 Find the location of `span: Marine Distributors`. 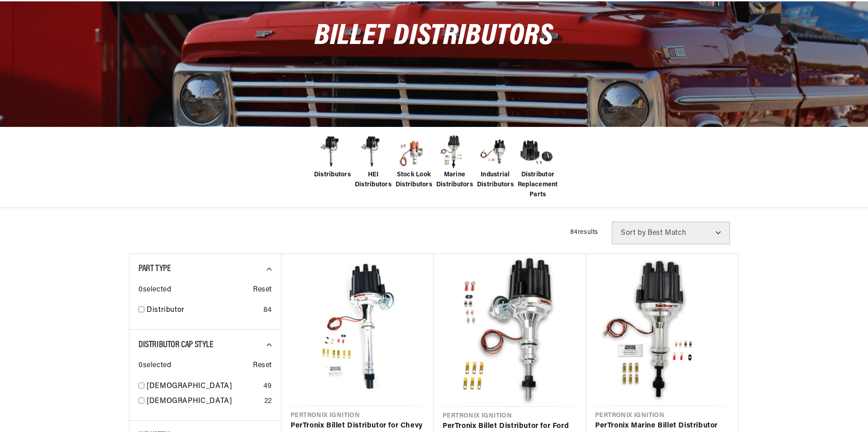

span: Marine Distributors is located at coordinates (454, 180).